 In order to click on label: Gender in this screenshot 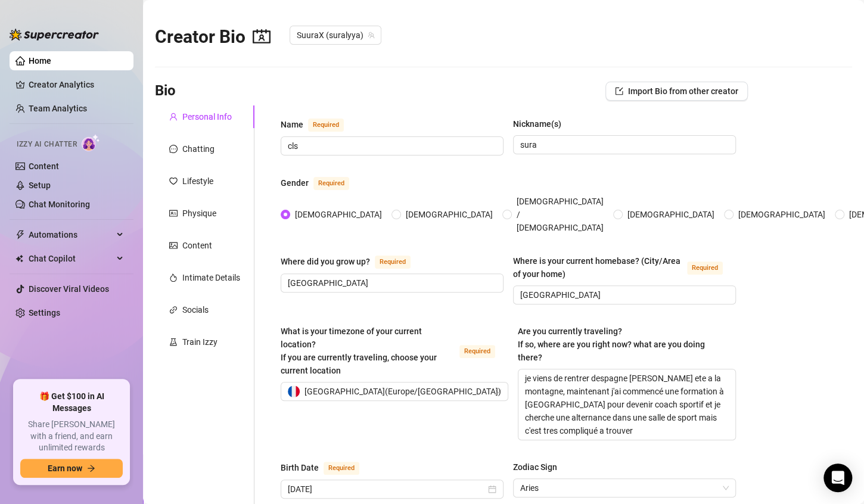, I will do `click(321, 183)`.